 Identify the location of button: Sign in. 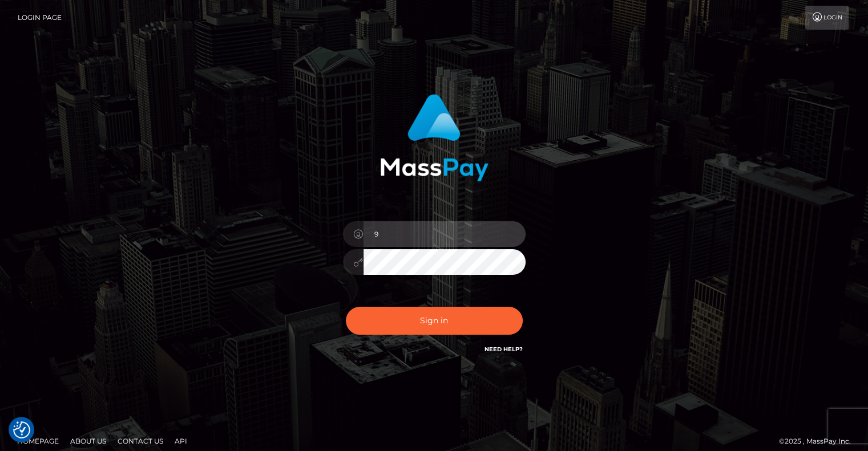
(434, 321).